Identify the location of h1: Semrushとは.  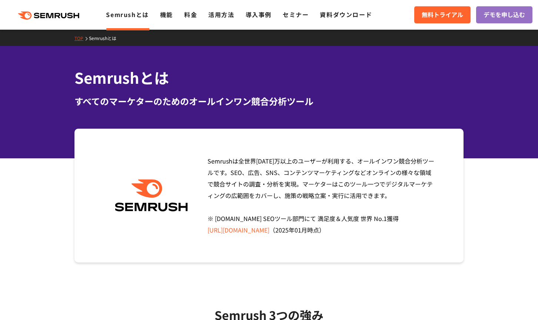
(269, 77).